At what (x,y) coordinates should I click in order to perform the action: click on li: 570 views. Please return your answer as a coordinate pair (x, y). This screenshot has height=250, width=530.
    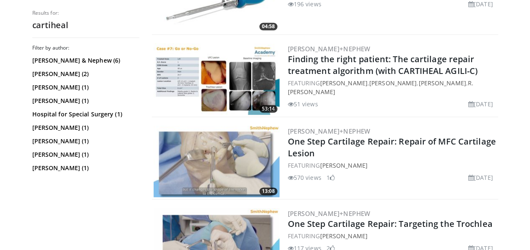
    Looking at the image, I should click on (305, 177).